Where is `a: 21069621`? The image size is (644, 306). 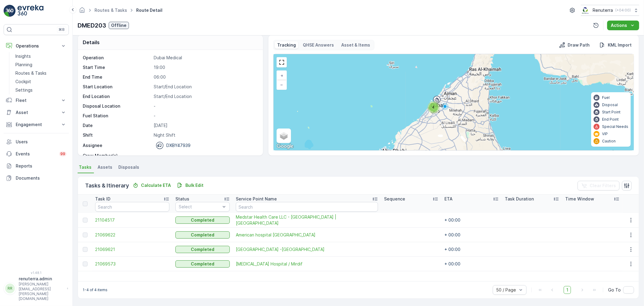
a: 21069621 is located at coordinates (132, 250).